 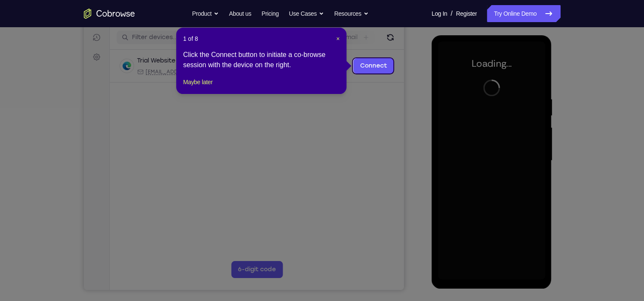 I want to click on a: About us, so click(x=240, y=13).